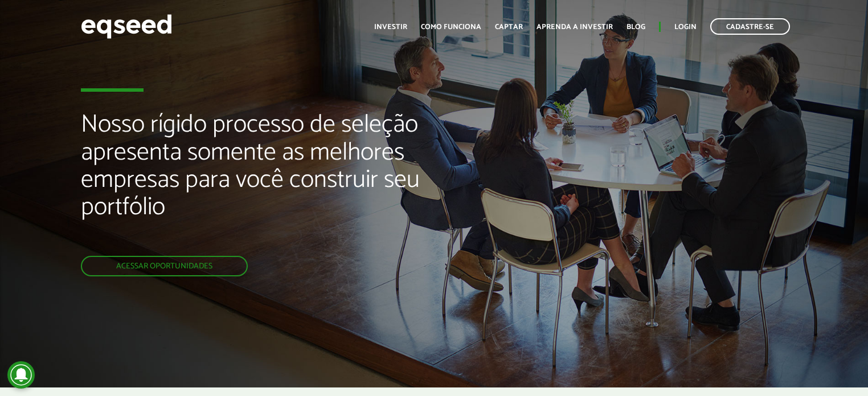  What do you see at coordinates (636, 26) in the screenshot?
I see `a: Blog` at bounding box center [636, 26].